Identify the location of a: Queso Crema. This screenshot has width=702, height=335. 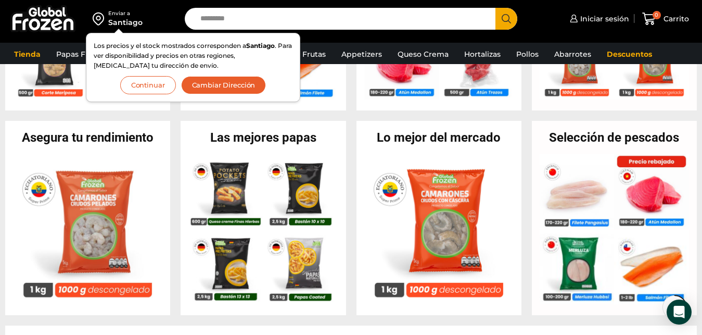
(423, 54).